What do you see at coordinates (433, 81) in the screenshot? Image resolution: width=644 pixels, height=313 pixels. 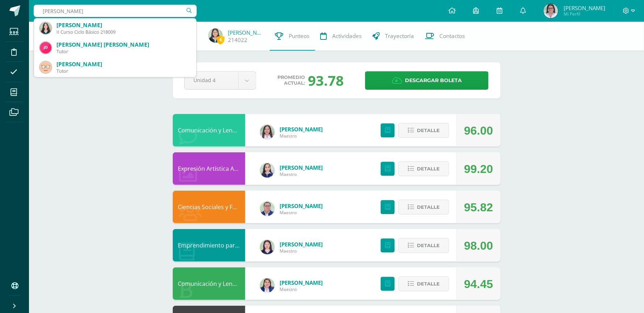 I see `span: Descargar boleta` at bounding box center [433, 81].